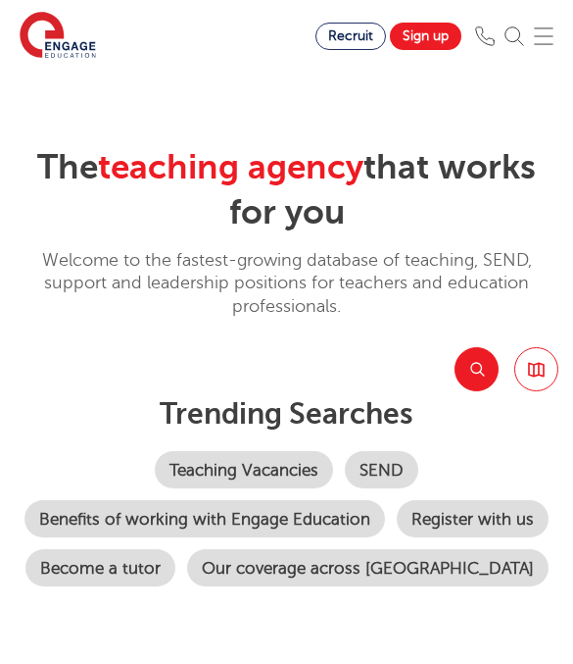 The width and height of the screenshot is (573, 664). I want to click on img: Phone, so click(485, 36).